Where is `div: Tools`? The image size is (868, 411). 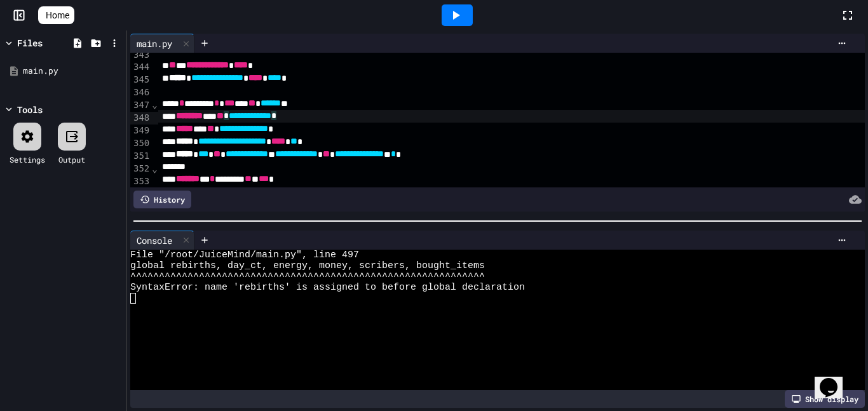 div: Tools is located at coordinates (29, 109).